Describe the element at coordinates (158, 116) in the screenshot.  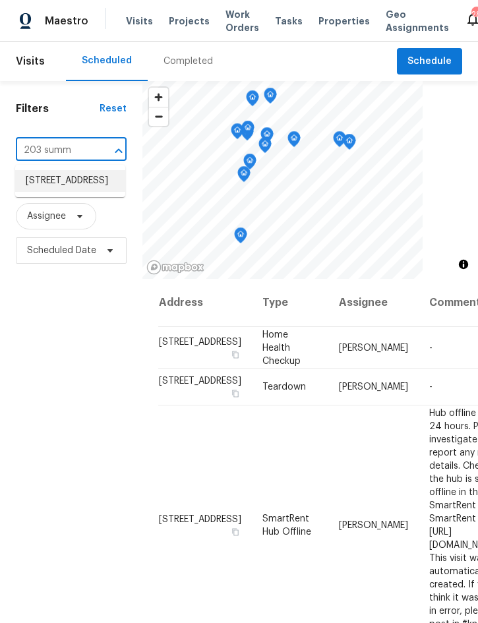
I see `button: Zoom out` at that location.